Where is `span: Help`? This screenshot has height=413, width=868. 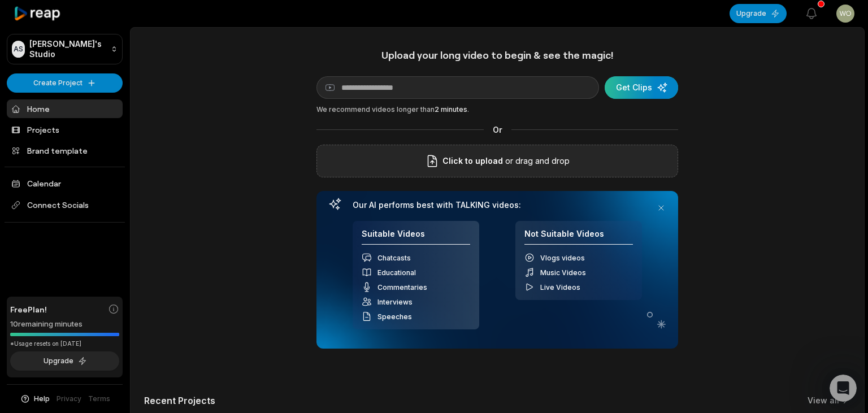 span: Help is located at coordinates (42, 398).